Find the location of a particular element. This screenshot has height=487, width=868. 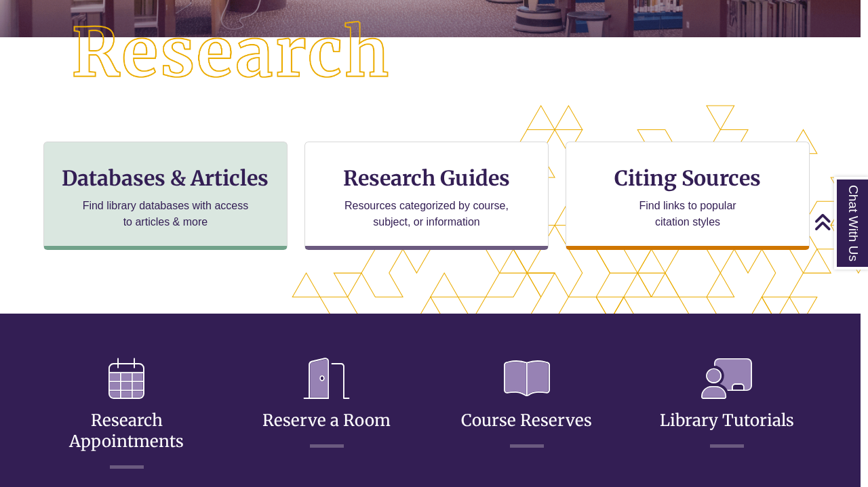

a: Back to Top is located at coordinates (839, 221).